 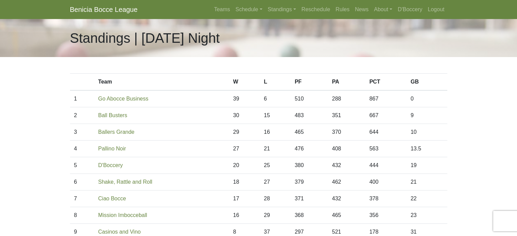 What do you see at coordinates (386, 116) in the screenshot?
I see `td: 667` at bounding box center [386, 116].